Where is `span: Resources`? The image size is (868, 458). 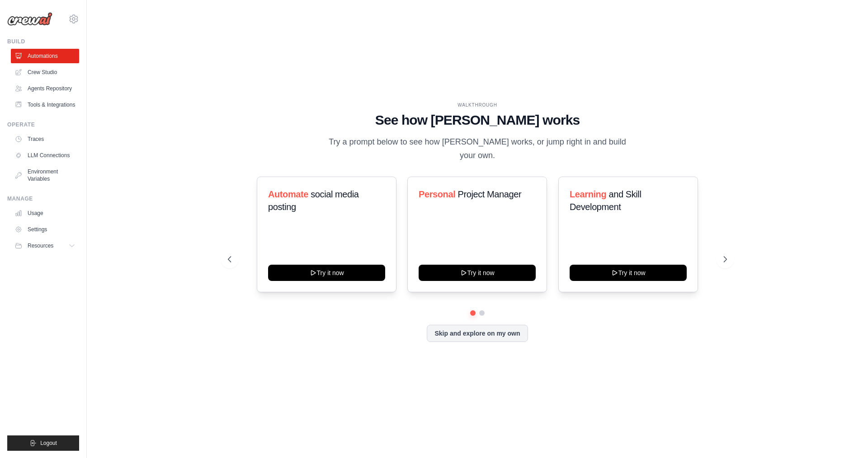 span: Resources is located at coordinates (40, 246).